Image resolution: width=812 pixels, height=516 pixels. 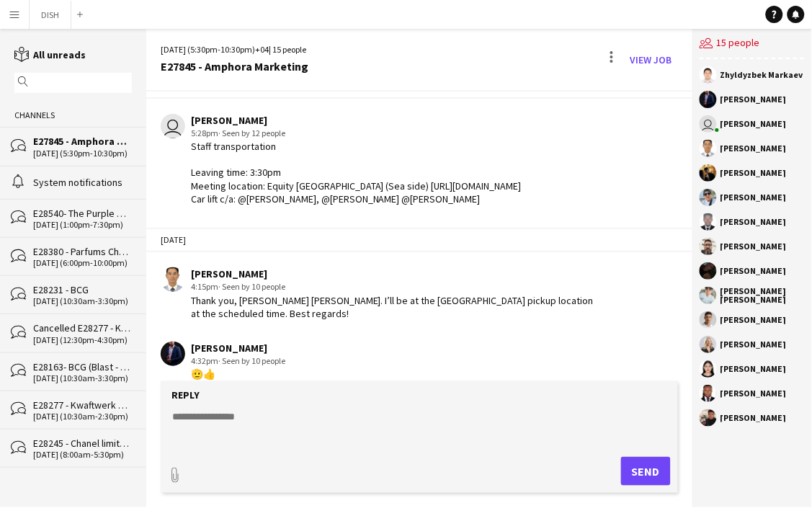 I want to click on div: System notifications, so click(x=82, y=182).